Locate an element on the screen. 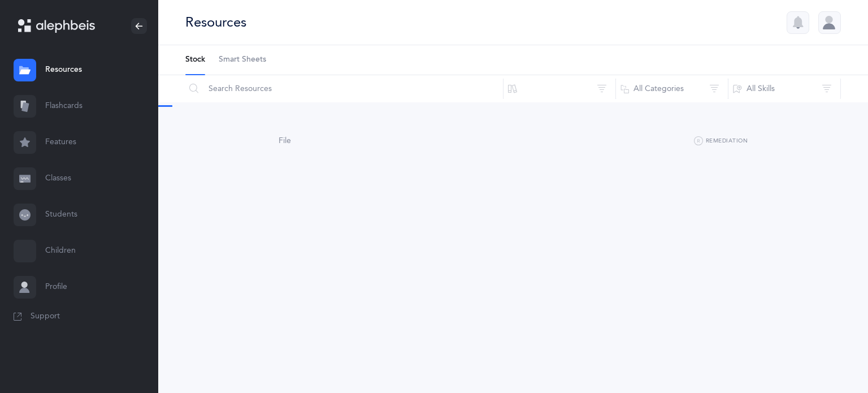  button: All Categories is located at coordinates (672, 89).